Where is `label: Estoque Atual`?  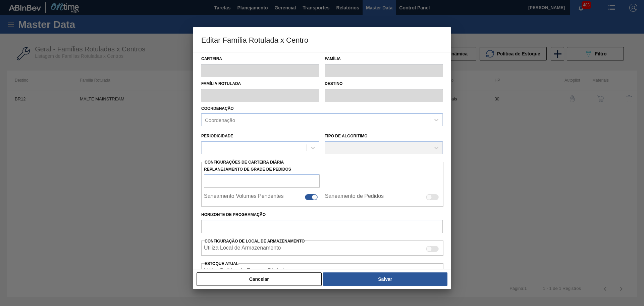
label: Estoque Atual is located at coordinates (222, 264).